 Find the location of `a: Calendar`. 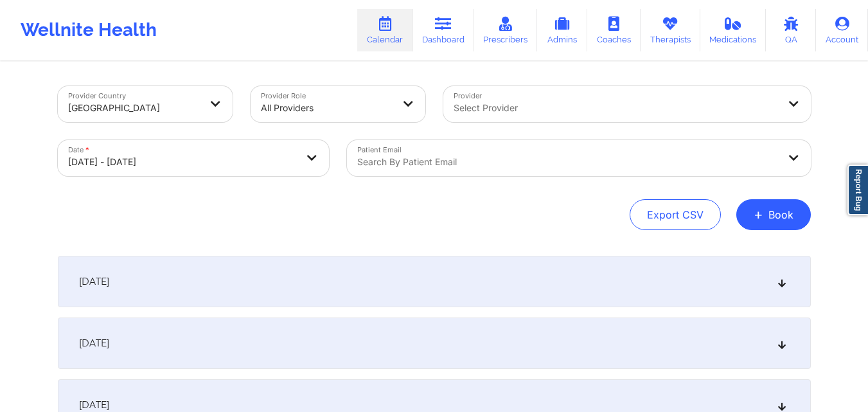

a: Calendar is located at coordinates (385, 30).